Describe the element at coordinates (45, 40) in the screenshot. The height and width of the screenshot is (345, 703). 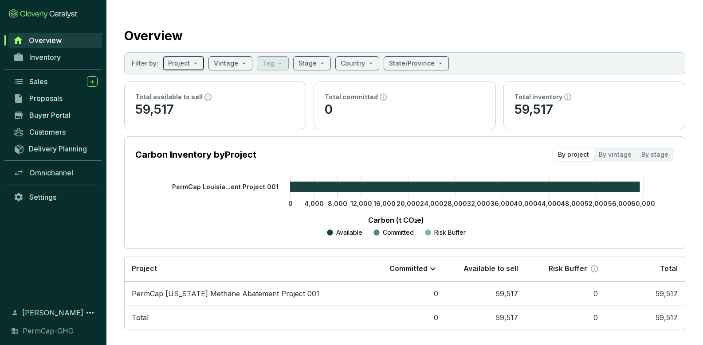
I see `span: Overview` at that location.